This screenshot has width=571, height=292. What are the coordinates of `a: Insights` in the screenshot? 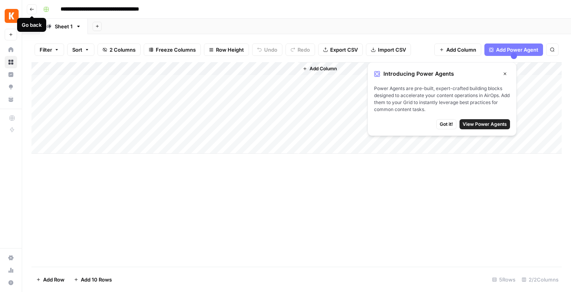 It's located at (11, 75).